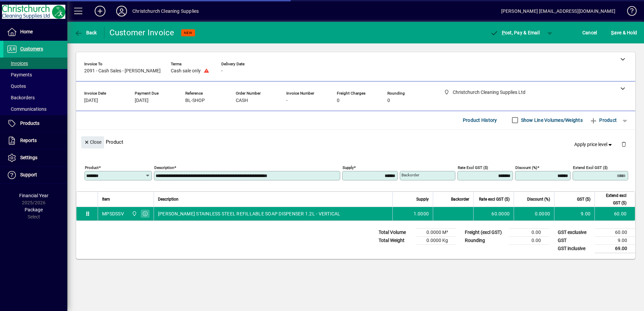 This screenshot has width=644, height=311. Describe the element at coordinates (26, 32) in the screenshot. I see `span: Home` at that location.